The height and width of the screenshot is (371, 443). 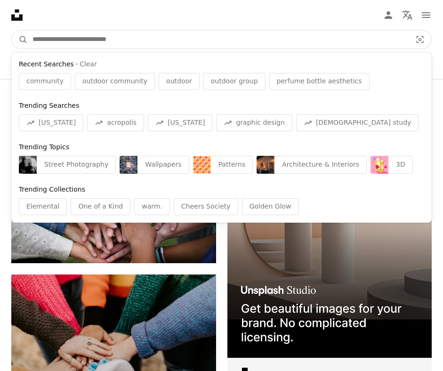 What do you see at coordinates (426, 15) in the screenshot?
I see `button: Menu` at bounding box center [426, 15].